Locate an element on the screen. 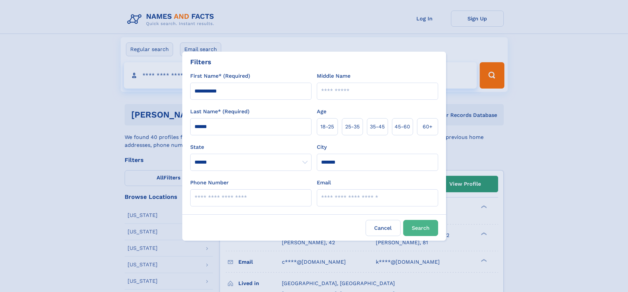 The image size is (628, 292). label: Age is located at coordinates (321, 112).